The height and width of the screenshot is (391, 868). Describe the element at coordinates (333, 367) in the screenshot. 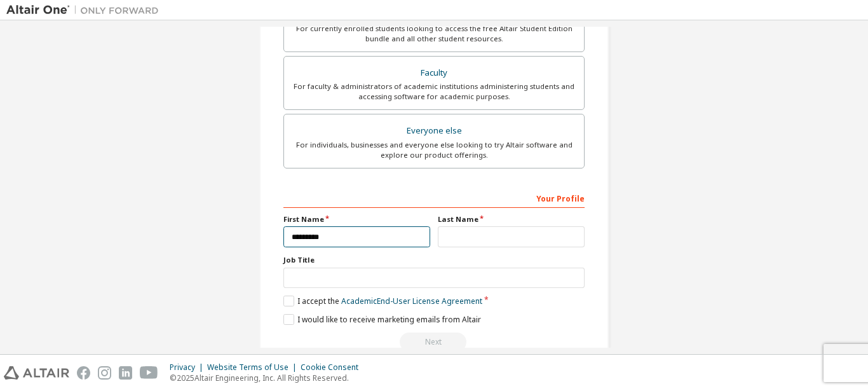

I see `div: Cookie Consent` at that location.